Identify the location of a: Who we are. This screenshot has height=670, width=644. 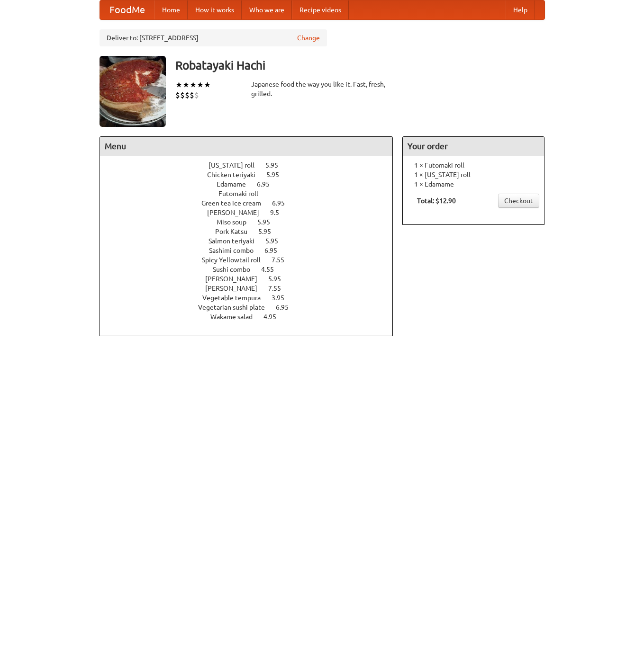
(267, 10).